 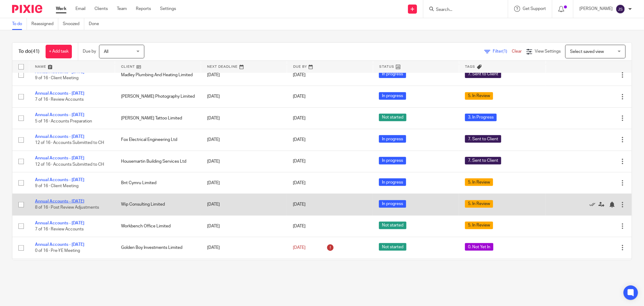 What do you see at coordinates (594, 204) in the screenshot?
I see `a: Mark as done` at bounding box center [594, 204].